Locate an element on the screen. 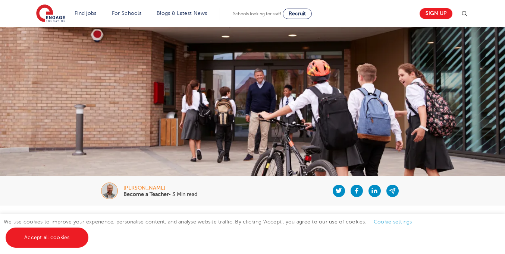 The height and width of the screenshot is (254, 505). span: Schools looking for staff is located at coordinates (257, 14).